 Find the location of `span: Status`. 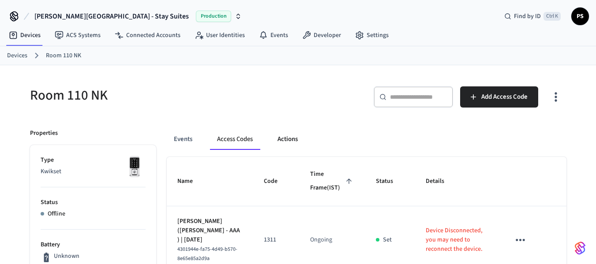

span: Status is located at coordinates (390, 181).